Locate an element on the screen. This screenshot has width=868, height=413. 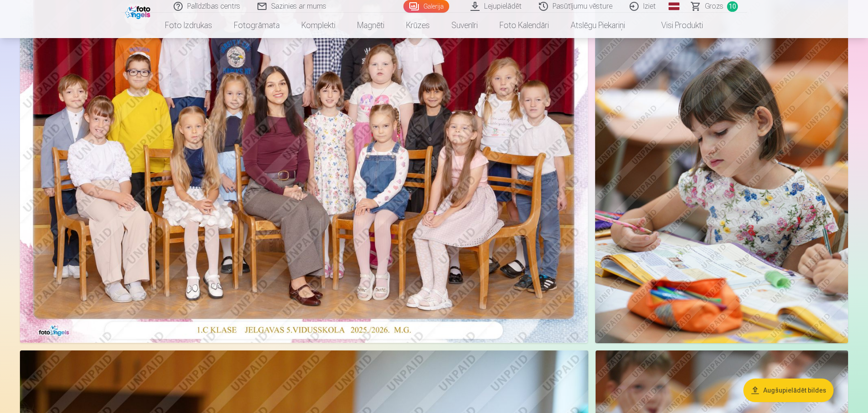
a: Visi produkti is located at coordinates (675, 25).